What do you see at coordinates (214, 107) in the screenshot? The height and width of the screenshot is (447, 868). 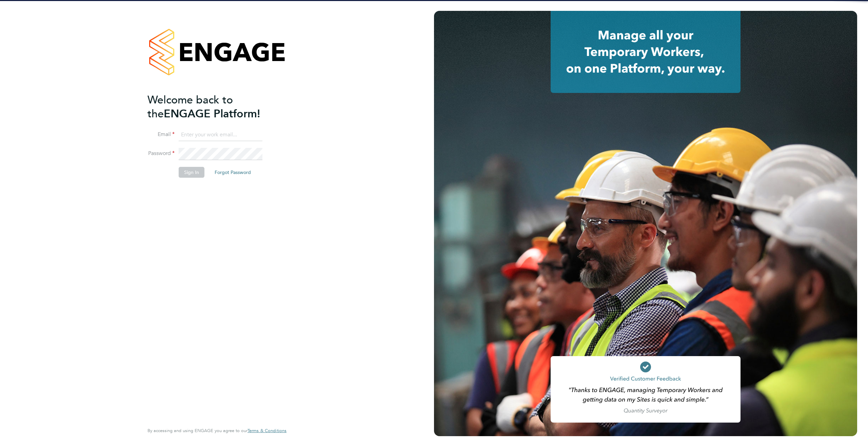 I see `h2: ENGAGE Platform!` at bounding box center [214, 107].